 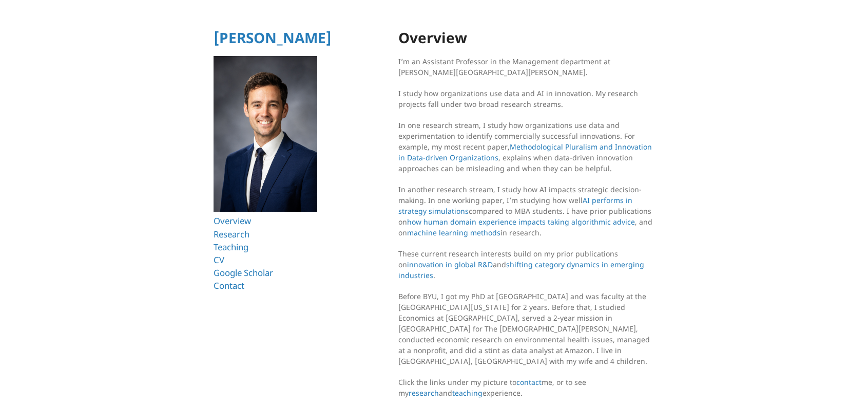 I want to click on h1: Overview, so click(x=527, y=38).